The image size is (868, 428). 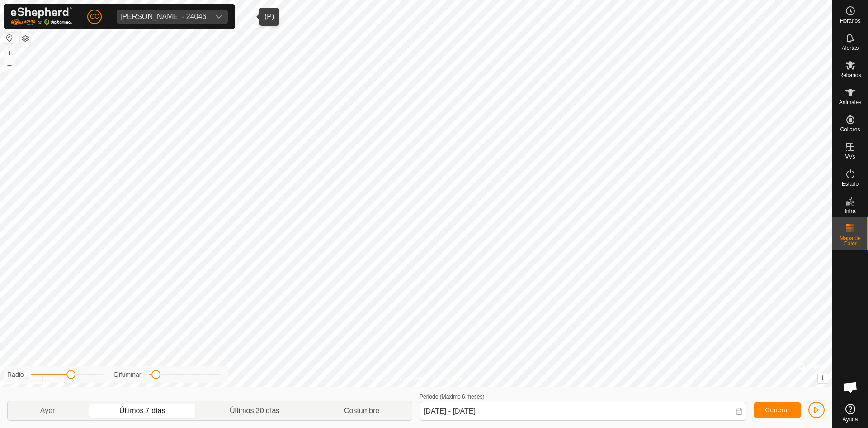 What do you see at coordinates (361, 410) in the screenshot?
I see `span: Costumbre` at bounding box center [361, 410].